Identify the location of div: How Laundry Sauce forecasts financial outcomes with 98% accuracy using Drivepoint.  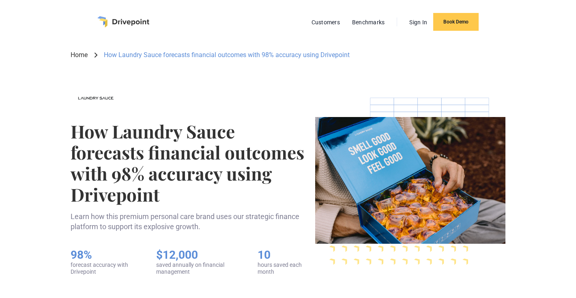
(227, 55).